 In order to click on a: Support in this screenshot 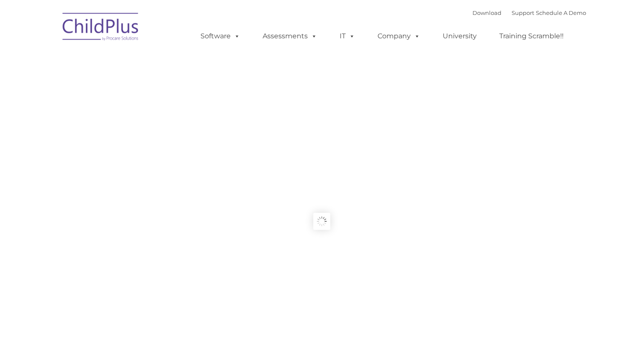, I will do `click(523, 13)`.